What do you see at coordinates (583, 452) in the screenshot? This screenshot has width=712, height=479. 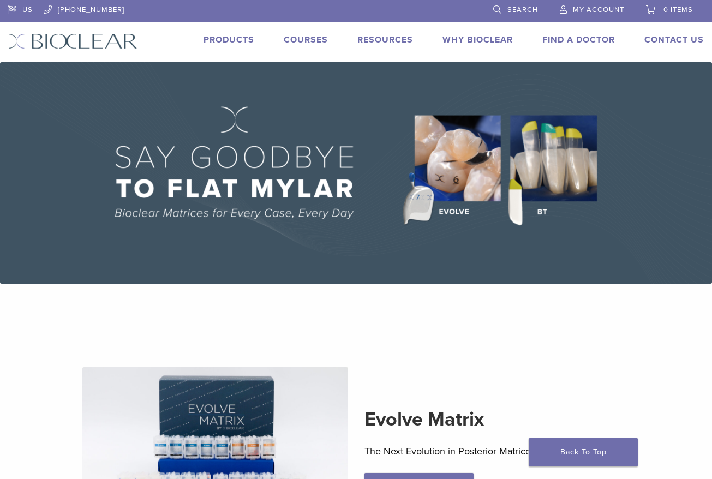 I see `a: Back To Top` at bounding box center [583, 452].